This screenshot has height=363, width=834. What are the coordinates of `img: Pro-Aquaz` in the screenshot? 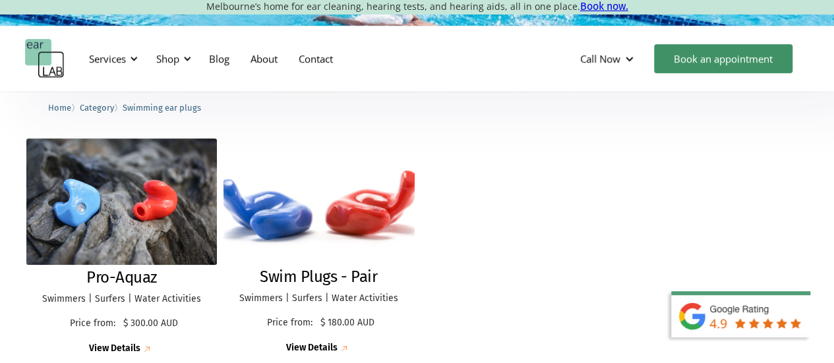 It's located at (121, 202).